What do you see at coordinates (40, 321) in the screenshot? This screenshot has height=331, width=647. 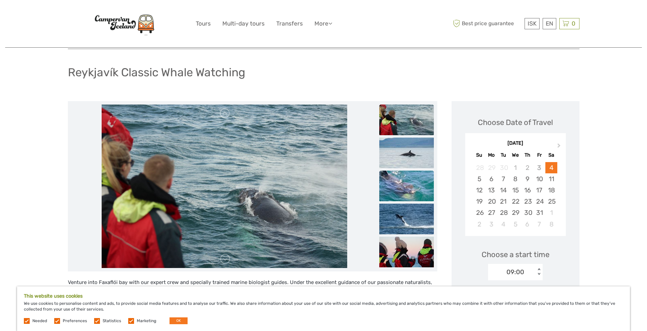 I see `label: Needed` at bounding box center [40, 321].